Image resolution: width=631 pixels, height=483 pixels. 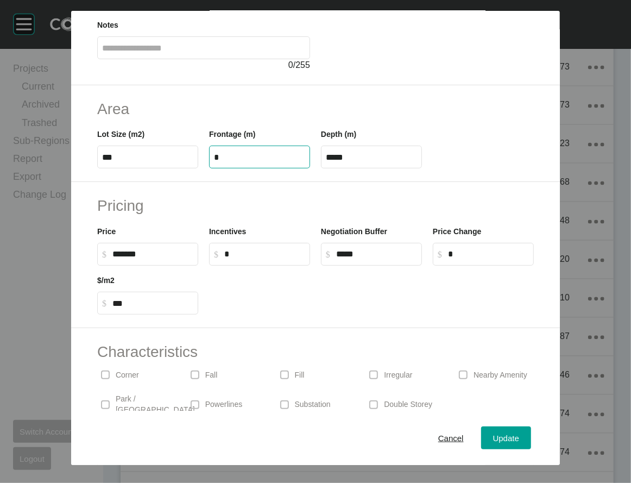 What do you see at coordinates (338, 134) in the screenshot?
I see `label: Depth (m)` at bounding box center [338, 134].